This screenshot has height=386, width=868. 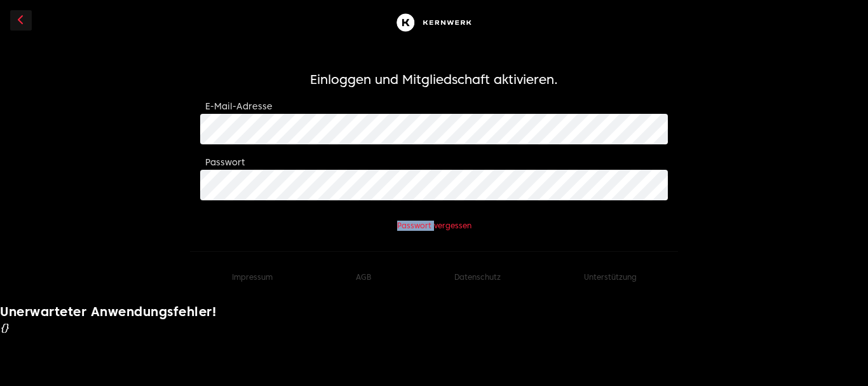 I want to click on font: Datenschutz, so click(x=477, y=277).